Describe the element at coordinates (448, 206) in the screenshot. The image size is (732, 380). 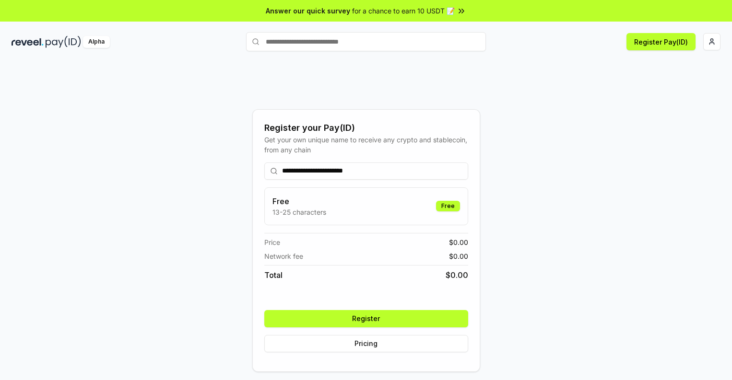
I see `div: Free` at that location.